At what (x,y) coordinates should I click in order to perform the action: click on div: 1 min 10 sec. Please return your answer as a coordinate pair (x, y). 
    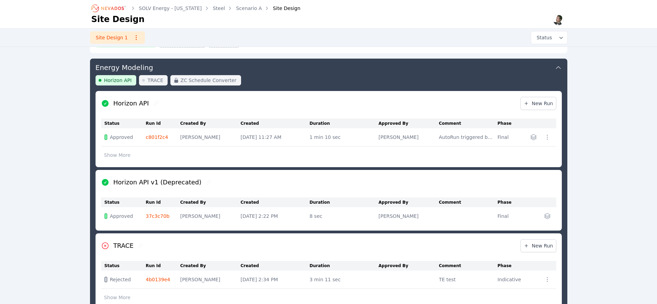
    Looking at the image, I should click on (342, 137).